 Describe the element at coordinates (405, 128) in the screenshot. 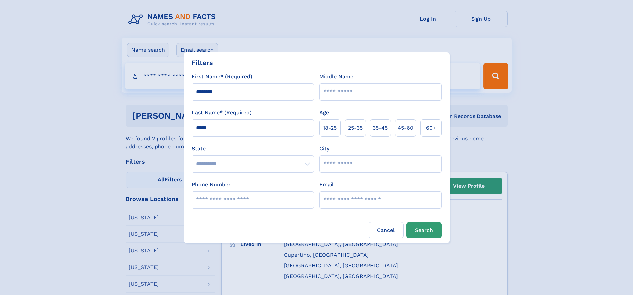

I see `span: 45‑60` at that location.